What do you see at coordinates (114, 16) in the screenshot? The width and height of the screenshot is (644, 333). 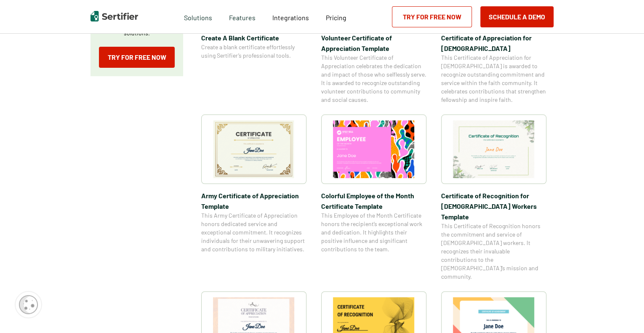 I see `img: Sertifier | Digital Credentialing Platform` at bounding box center [114, 16].